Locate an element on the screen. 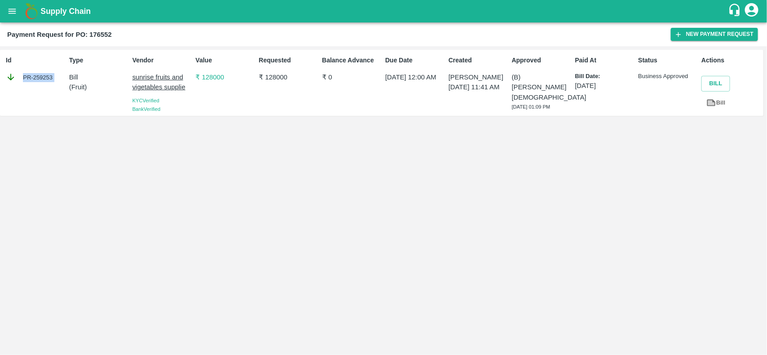 The height and width of the screenshot is (355, 767). p: Requested is located at coordinates (288, 60).